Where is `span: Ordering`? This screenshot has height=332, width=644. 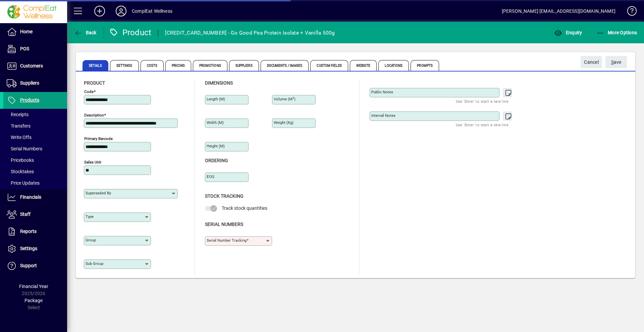
span: Ordering is located at coordinates (216, 161).